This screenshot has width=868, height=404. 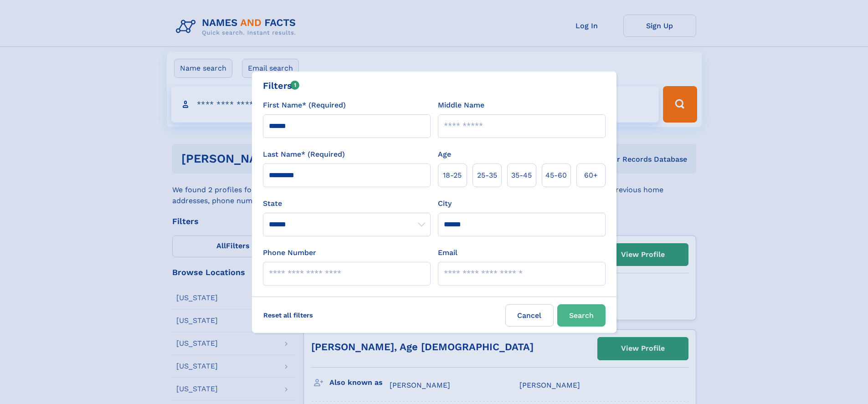 What do you see at coordinates (304, 106) in the screenshot?
I see `label: First Name* (Required)` at bounding box center [304, 106].